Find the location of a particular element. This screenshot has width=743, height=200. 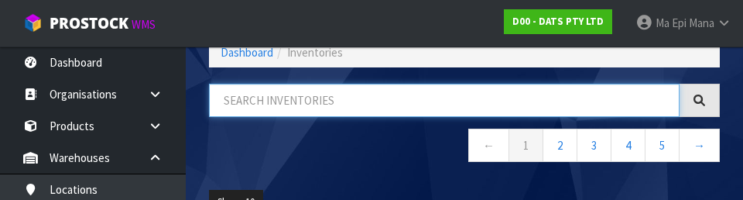

span: ProStock is located at coordinates (89, 23).